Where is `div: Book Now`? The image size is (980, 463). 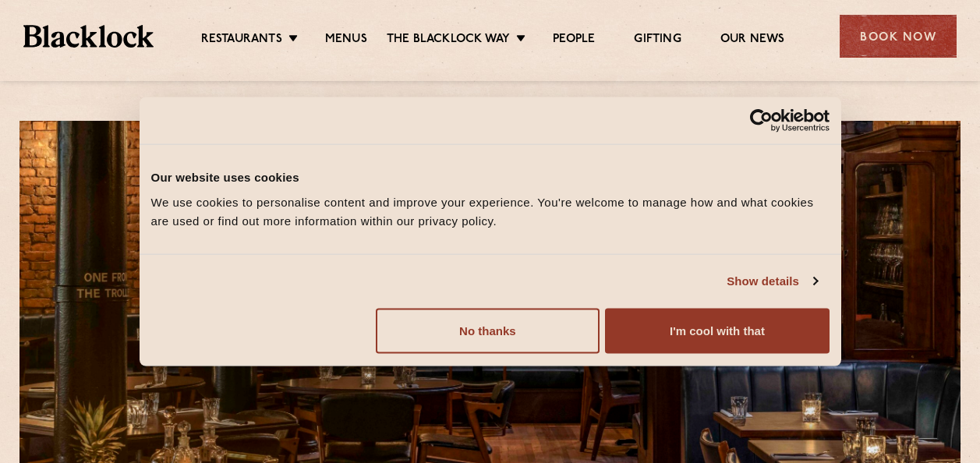 div: Book Now is located at coordinates (898, 35).